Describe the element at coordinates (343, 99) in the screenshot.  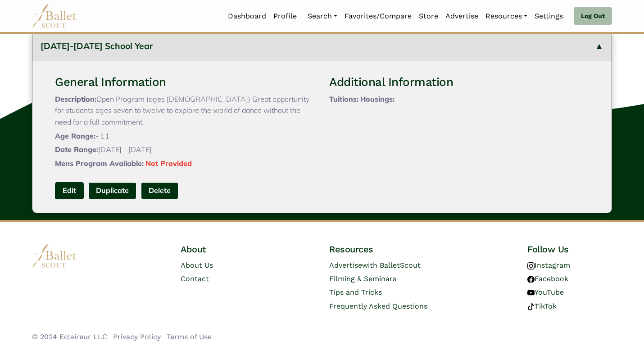
I see `span: Tuitions:` at that location.